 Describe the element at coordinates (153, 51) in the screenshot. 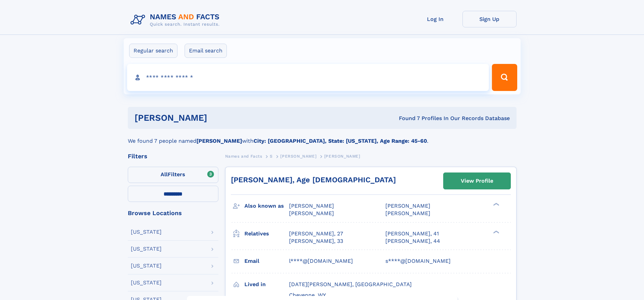

I see `label: Regular search` at that location.